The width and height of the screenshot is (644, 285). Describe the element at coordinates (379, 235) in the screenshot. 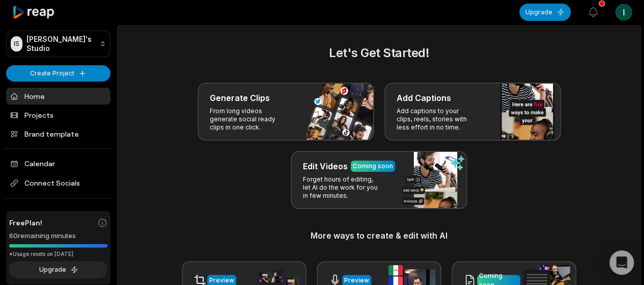

I see `h3: More ways to create & edit with AI` at that location.